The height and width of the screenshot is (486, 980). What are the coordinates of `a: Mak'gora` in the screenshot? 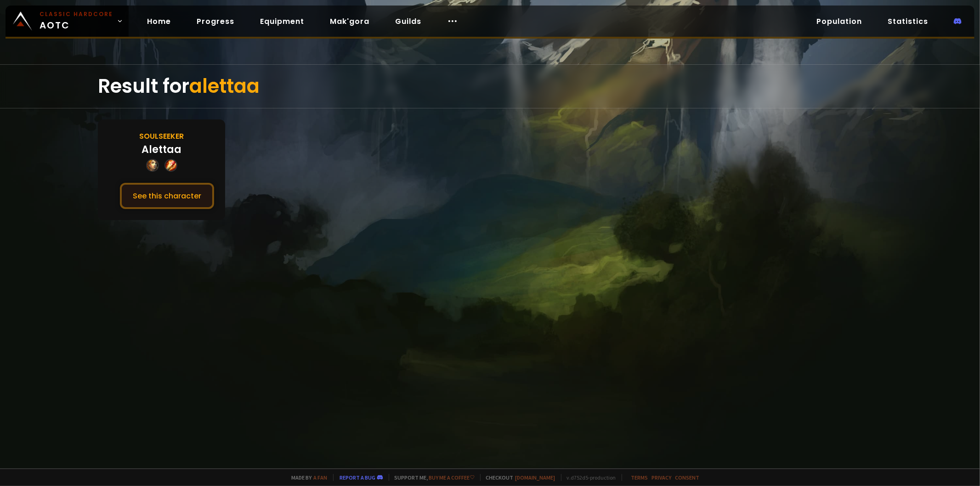 It's located at (350, 21).